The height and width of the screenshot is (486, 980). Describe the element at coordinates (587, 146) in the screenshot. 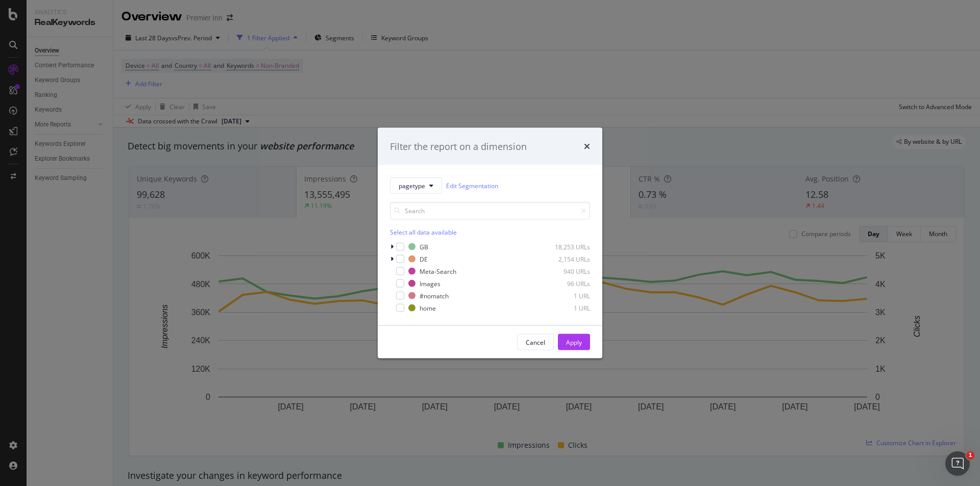

I see `div: times` at that location.